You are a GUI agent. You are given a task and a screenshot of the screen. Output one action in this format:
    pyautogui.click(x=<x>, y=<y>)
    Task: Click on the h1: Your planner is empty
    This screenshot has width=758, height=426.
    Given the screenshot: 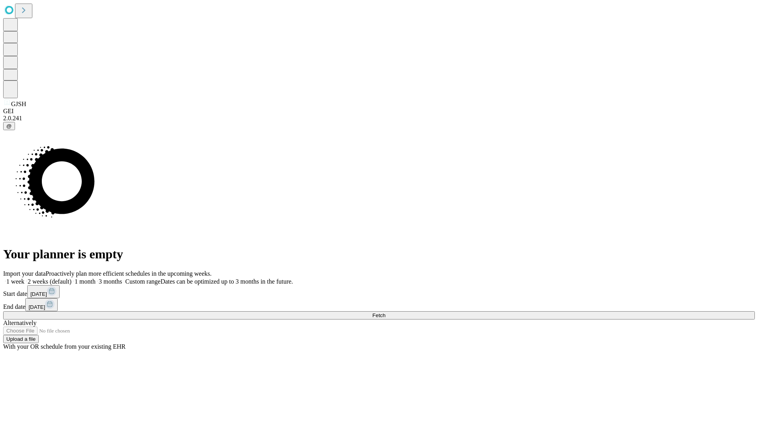 What is the action you would take?
    pyautogui.click(x=379, y=254)
    